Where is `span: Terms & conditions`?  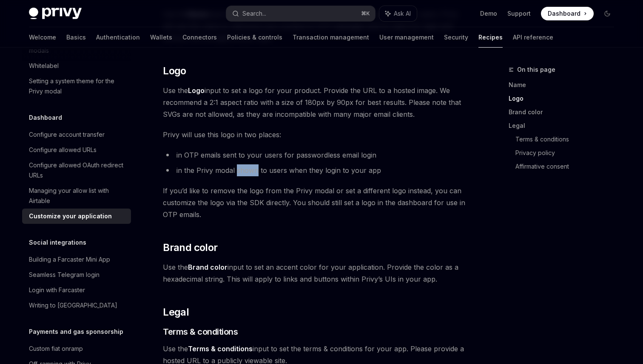 span: Terms & conditions is located at coordinates (200, 332).